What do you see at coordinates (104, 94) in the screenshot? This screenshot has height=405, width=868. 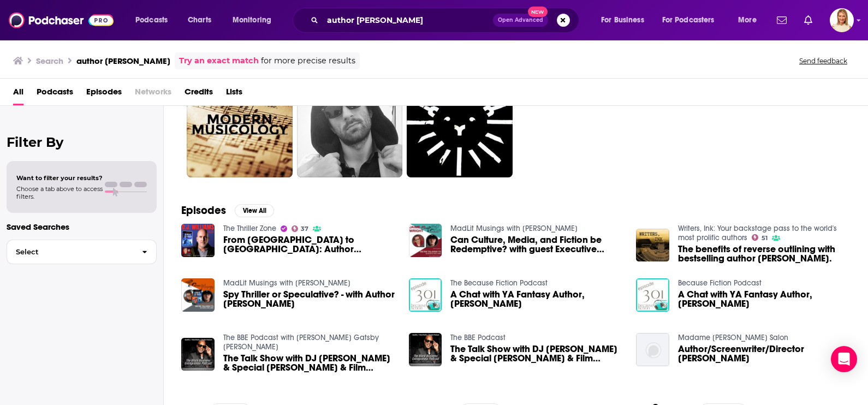 I see `span: Episodes` at bounding box center [104, 94].